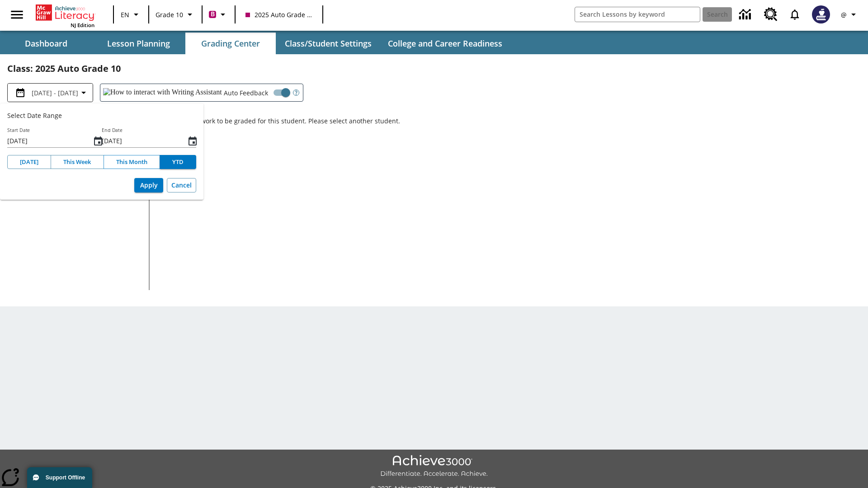 The height and width of the screenshot is (488, 868). I want to click on h2: Select Date Range, so click(101, 115).